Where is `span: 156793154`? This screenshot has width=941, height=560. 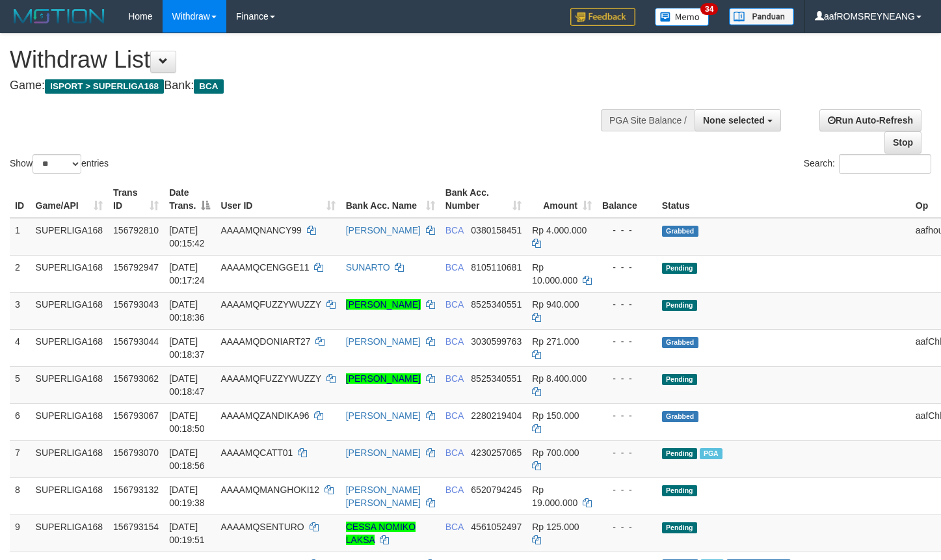 span: 156793154 is located at coordinates (136, 527).